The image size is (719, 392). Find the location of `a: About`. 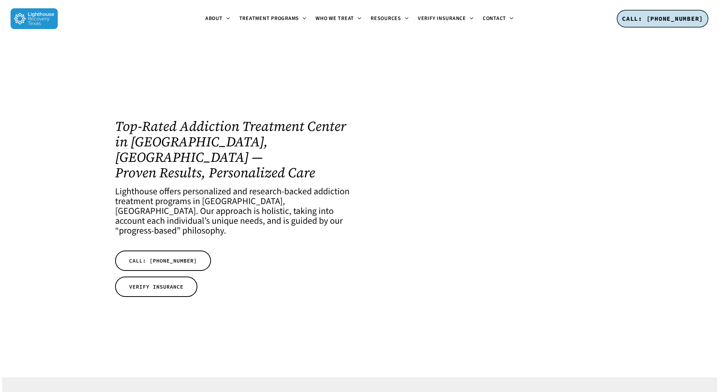

a: About is located at coordinates (218, 19).